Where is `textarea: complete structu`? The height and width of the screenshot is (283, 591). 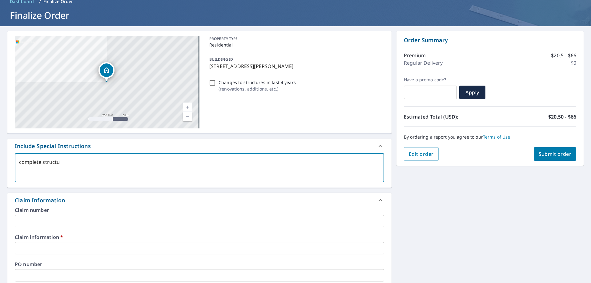 textarea: complete structu is located at coordinates (199, 168).